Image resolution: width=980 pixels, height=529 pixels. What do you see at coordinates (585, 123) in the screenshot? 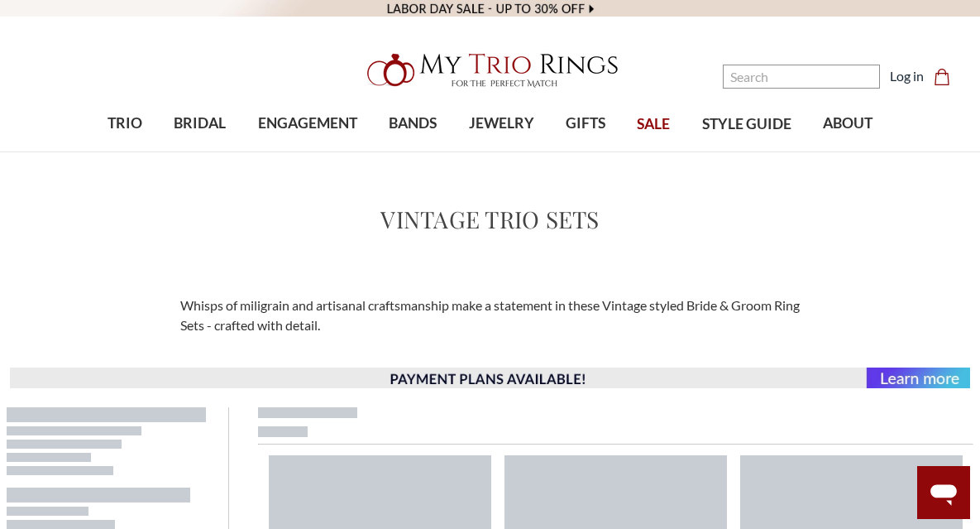
I see `a: GIFTS` at bounding box center [585, 123].